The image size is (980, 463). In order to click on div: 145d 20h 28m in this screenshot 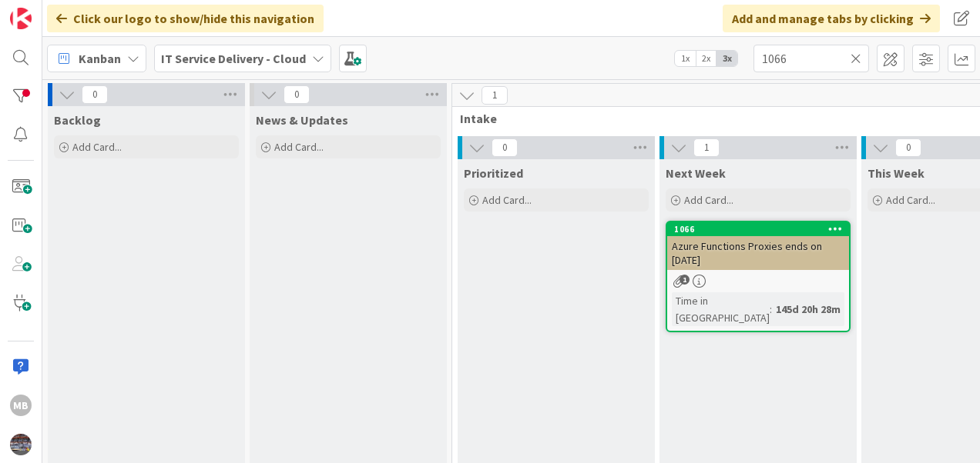, I will do `click(808, 309)`.